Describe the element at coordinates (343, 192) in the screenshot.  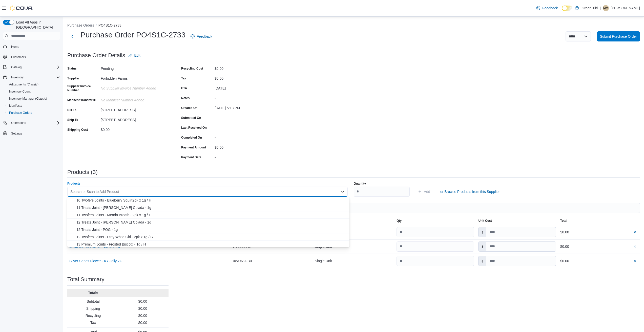
I see `button: Close list of options` at that location.